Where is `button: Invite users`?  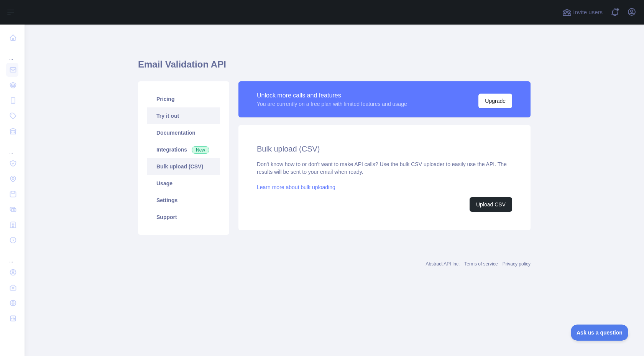 button: Invite users is located at coordinates (582, 12).